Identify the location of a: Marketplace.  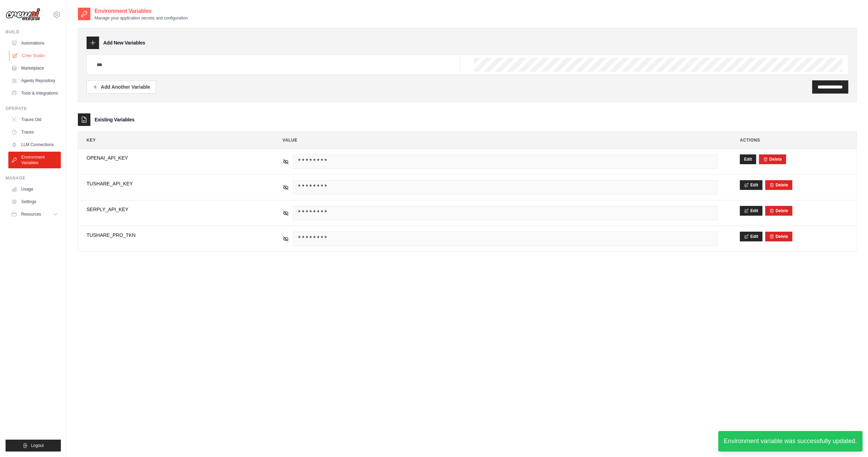
(34, 68).